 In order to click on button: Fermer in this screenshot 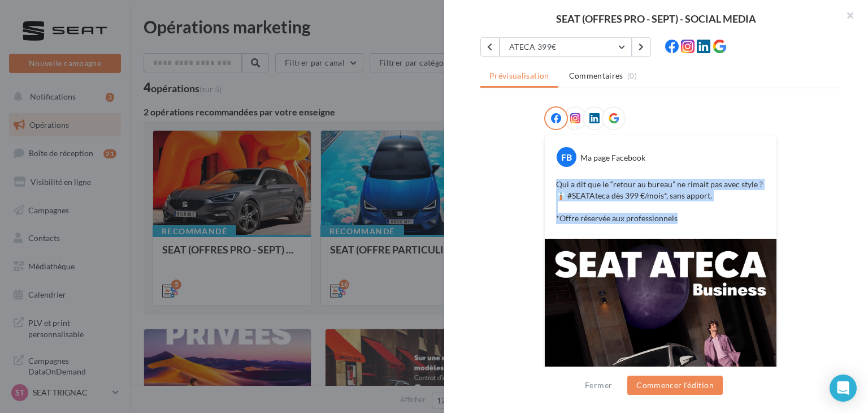, I will do `click(598, 385)`.